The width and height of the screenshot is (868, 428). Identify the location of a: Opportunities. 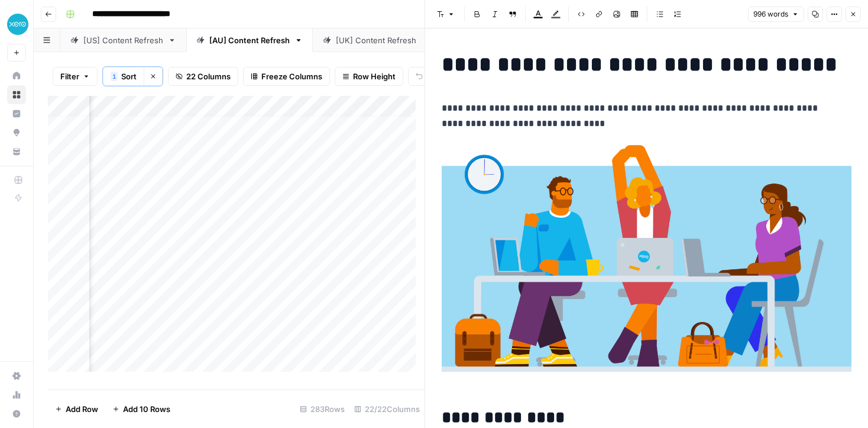
(17, 133).